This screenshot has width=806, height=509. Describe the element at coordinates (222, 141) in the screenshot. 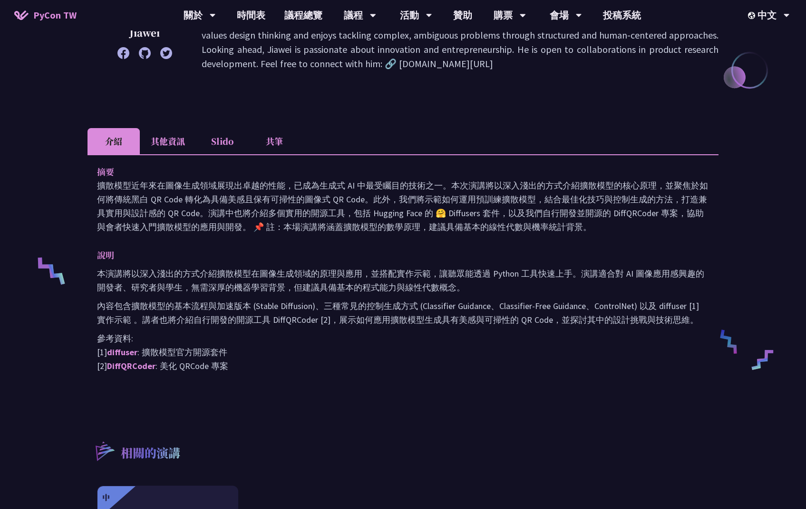

I see `li: Slido` at that location.